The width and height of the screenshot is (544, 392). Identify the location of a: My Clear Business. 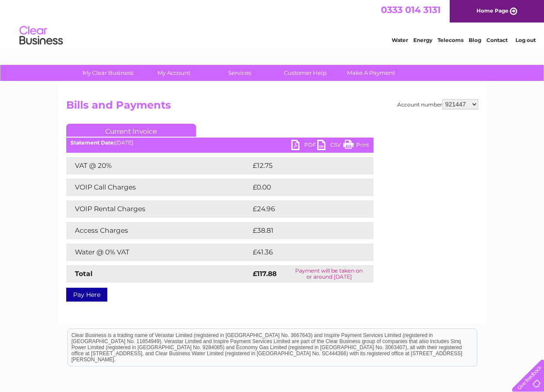
(108, 73).